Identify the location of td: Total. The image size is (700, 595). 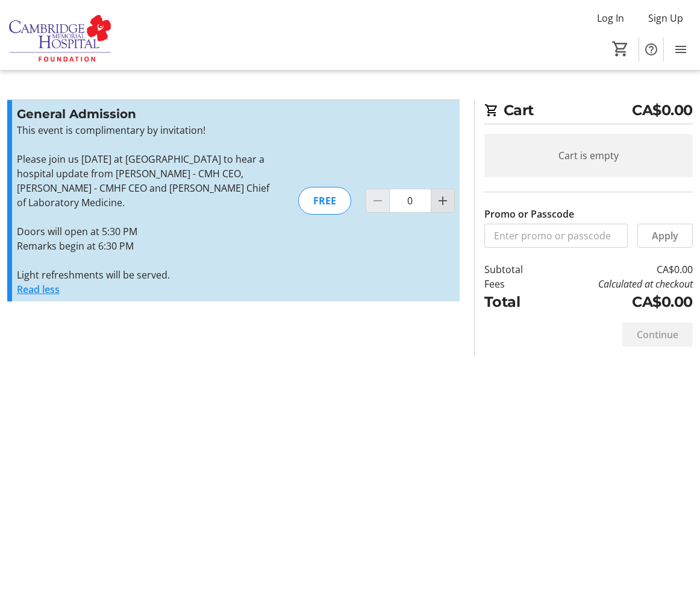
(514, 302).